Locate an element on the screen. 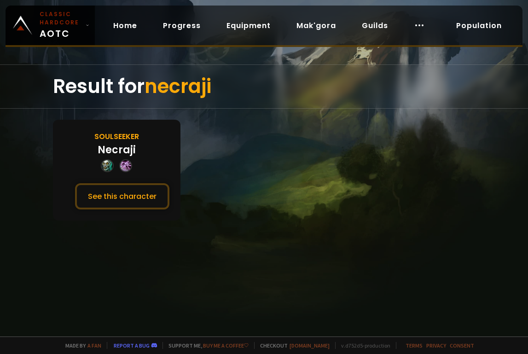 The image size is (528, 354). div: Result for is located at coordinates (264, 87).